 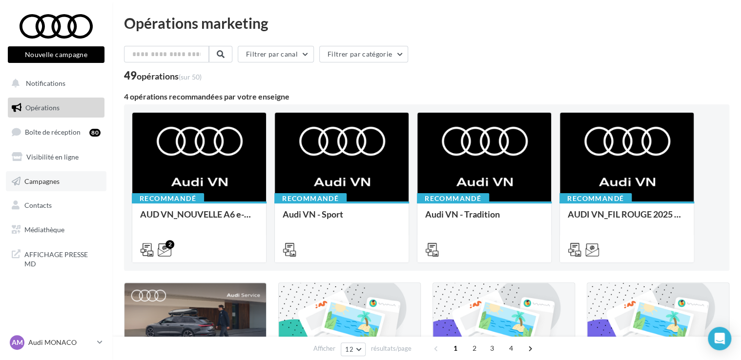 What do you see at coordinates (56, 206) in the screenshot?
I see `a: Contacts` at bounding box center [56, 206].